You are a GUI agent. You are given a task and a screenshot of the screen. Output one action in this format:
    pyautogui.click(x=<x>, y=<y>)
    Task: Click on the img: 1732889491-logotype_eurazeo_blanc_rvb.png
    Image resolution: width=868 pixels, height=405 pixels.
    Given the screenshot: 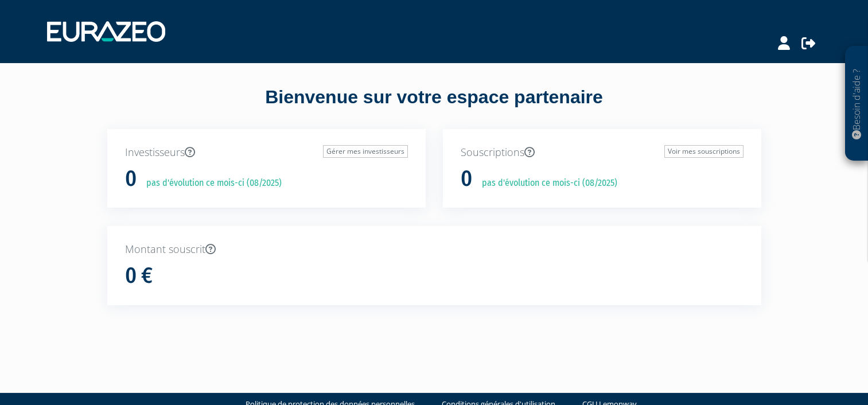 What is the action you would take?
    pyautogui.click(x=106, y=31)
    